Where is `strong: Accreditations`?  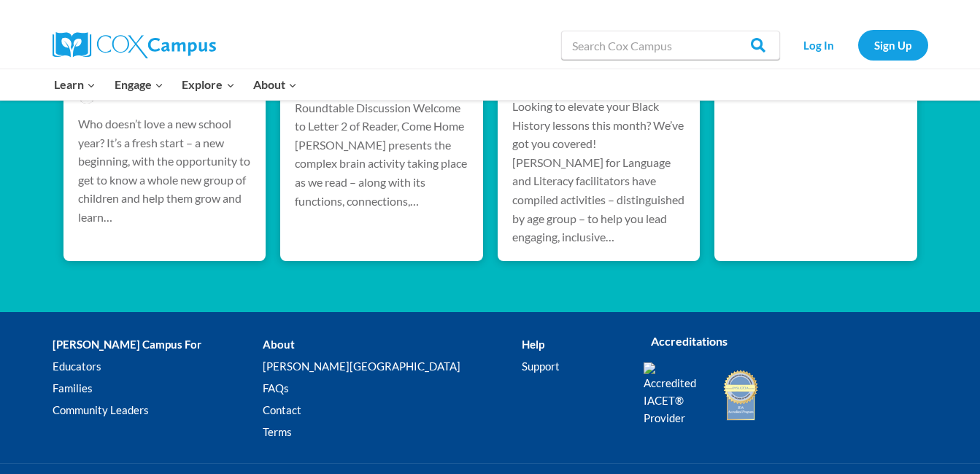
strong: Accreditations is located at coordinates (689, 341).